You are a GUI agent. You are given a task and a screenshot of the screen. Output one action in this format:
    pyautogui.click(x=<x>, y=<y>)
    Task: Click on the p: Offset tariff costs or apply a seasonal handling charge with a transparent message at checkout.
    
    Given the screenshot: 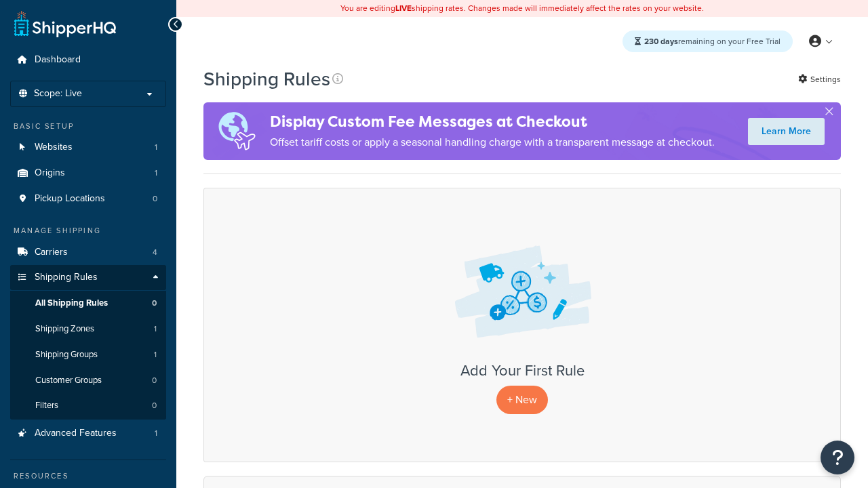 What is the action you would take?
    pyautogui.click(x=493, y=143)
    